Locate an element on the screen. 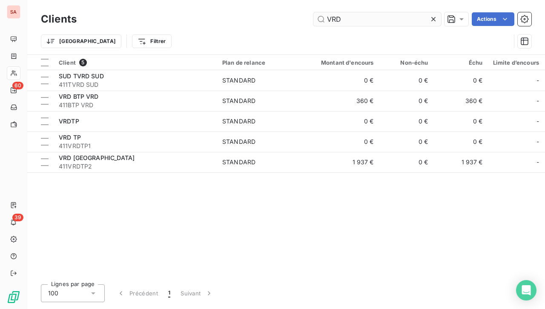  button: Précédent is located at coordinates (137, 293).